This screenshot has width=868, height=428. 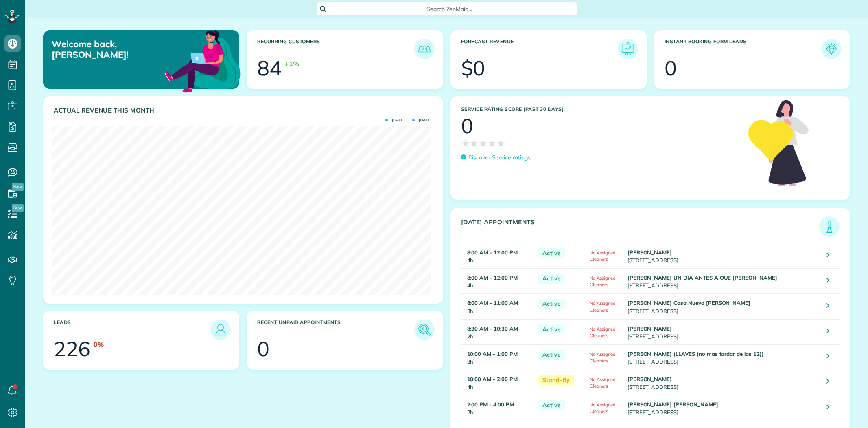 I want to click on img: icon_recurring_customers-cf858462ba22bcd05b5a5880d41d6543d210077de5bb9ebc9590e49fd87d84ed.png, so click(x=425, y=49).